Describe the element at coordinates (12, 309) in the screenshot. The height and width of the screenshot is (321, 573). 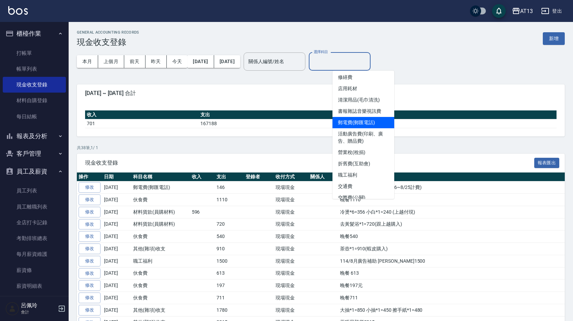
I see `img: Person` at that location.